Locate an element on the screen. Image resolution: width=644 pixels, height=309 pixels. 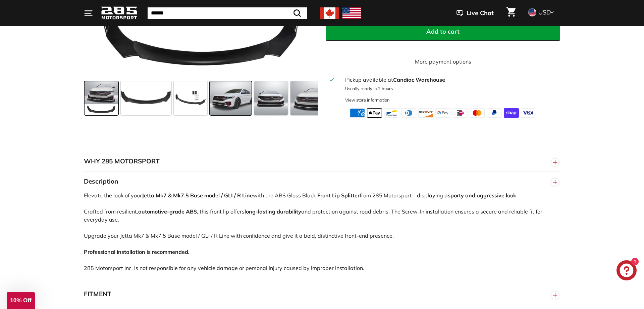
img: master is located at coordinates (477, 113).